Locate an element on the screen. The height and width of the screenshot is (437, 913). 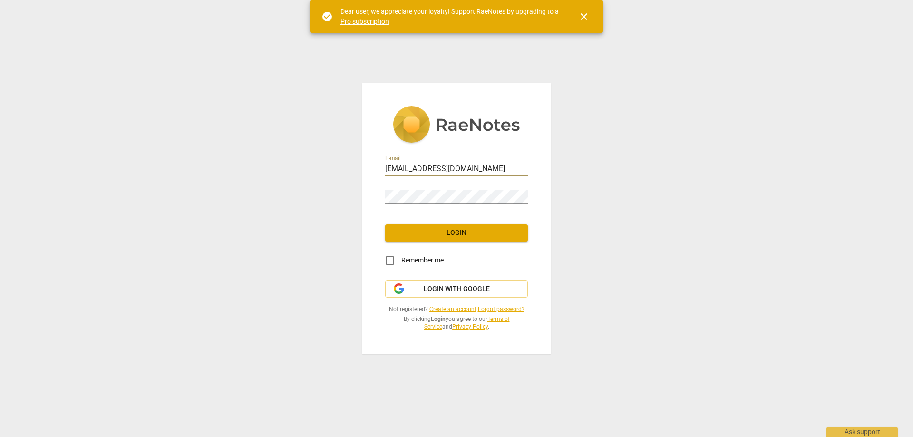
b: Login is located at coordinates (438, 319).